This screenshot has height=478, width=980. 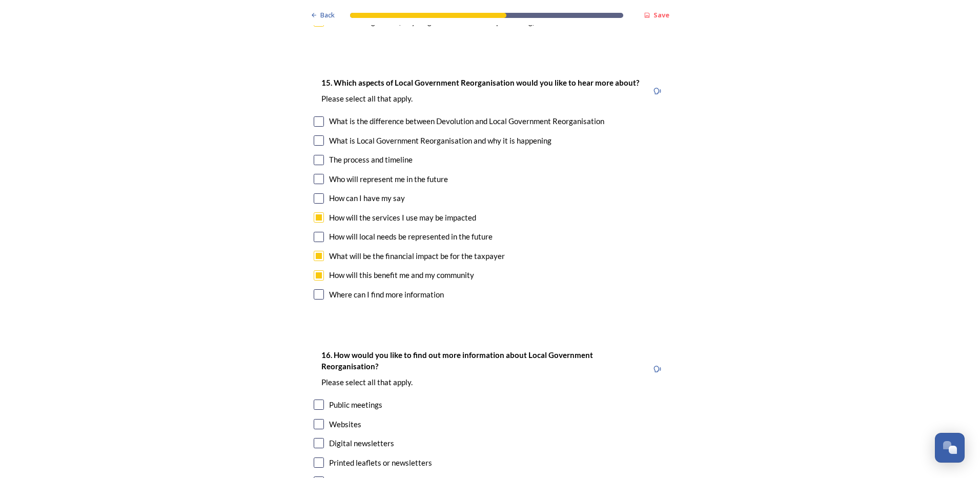 I want to click on div: The process and timeline, so click(x=371, y=160).